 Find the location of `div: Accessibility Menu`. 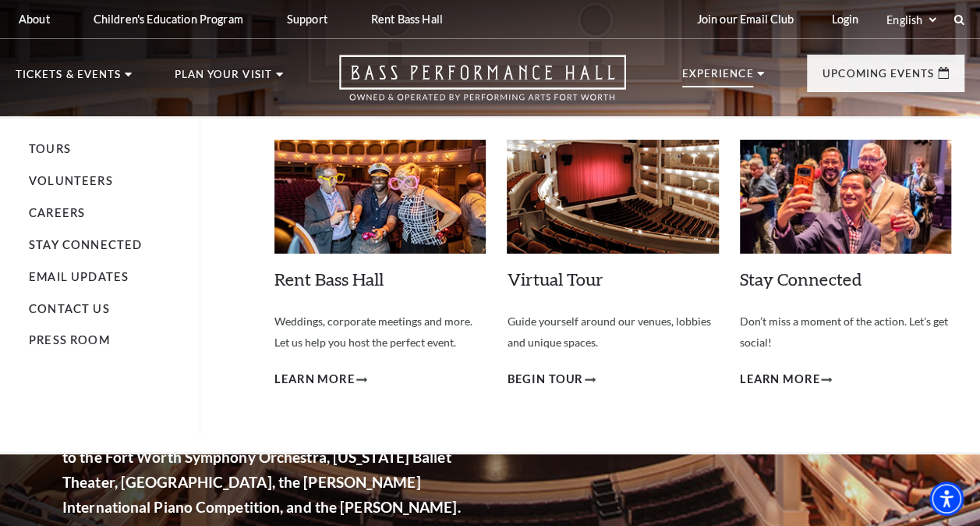

div: Accessibility Menu is located at coordinates (947, 499).